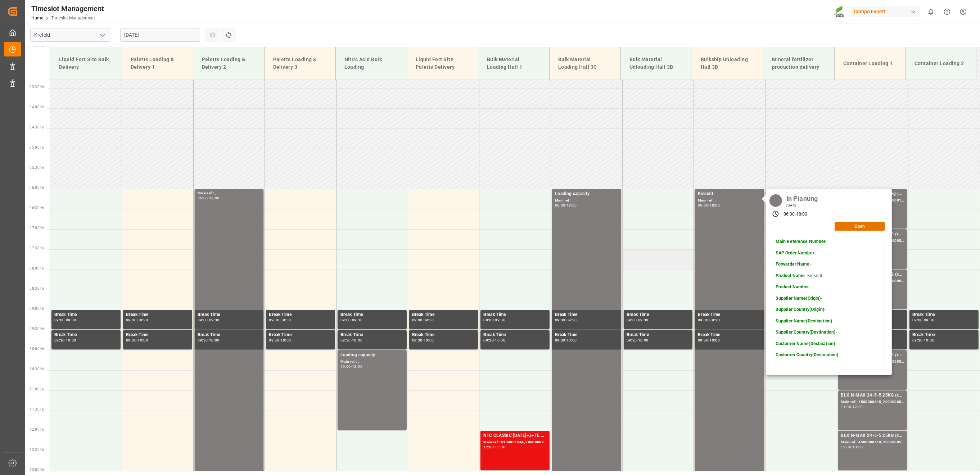 This screenshot has width=980, height=475. Describe the element at coordinates (36, 248) in the screenshot. I see `span: 07:30 Hr` at that location.